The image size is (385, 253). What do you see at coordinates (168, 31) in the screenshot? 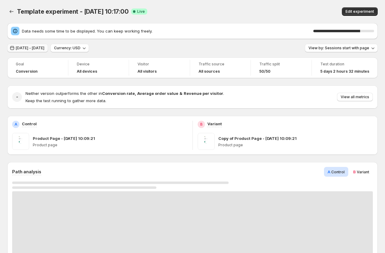
I see `span: Data needs some time to be displayed. You can keep working freely.` at bounding box center [168, 31].